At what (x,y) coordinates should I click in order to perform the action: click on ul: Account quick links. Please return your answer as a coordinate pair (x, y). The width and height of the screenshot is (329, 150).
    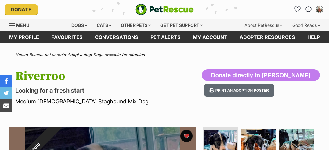
    Looking at the image, I should click on (308, 9).